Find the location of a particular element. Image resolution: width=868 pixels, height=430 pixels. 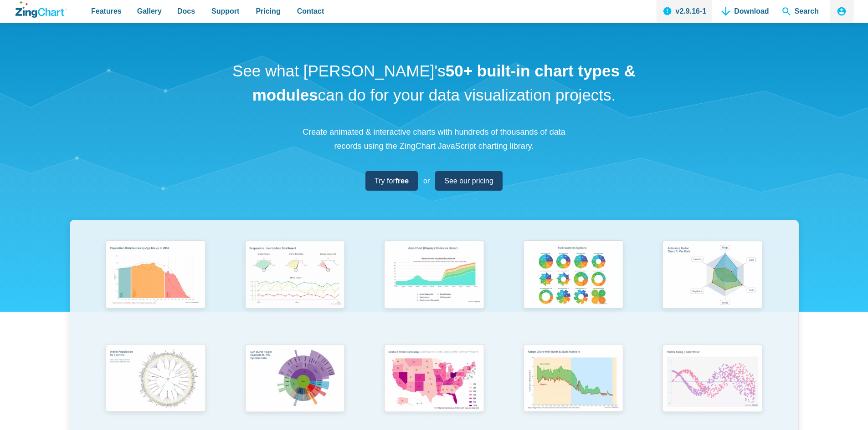

a: Responsive Live Update Dashboard is located at coordinates (295, 288).